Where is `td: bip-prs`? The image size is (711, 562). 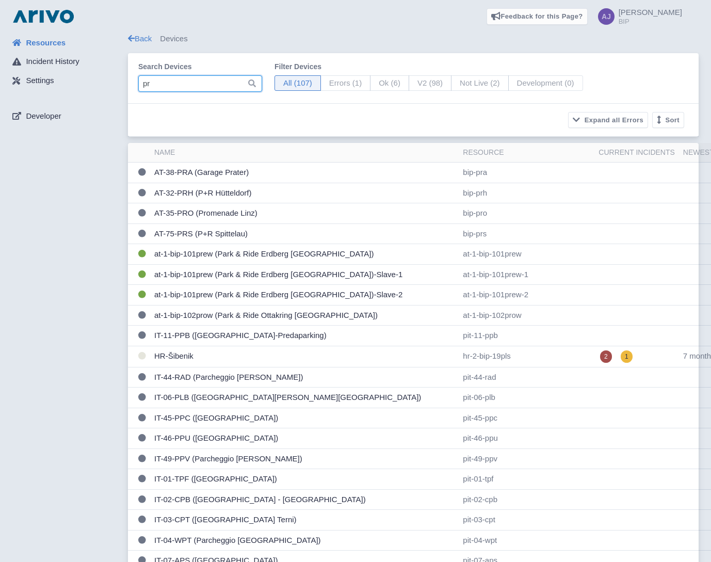 td: bip-prs is located at coordinates (526, 234).